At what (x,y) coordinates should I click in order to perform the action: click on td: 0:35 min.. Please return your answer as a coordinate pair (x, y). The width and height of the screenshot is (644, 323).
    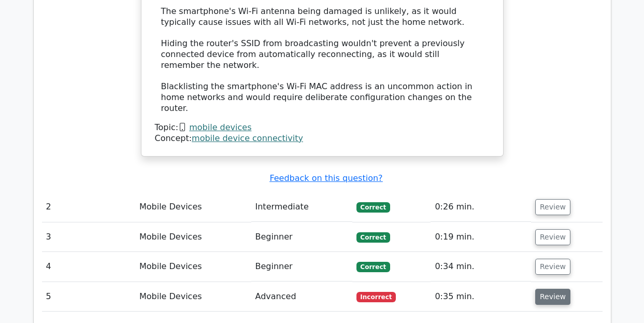
    Looking at the image, I should click on (481, 297).